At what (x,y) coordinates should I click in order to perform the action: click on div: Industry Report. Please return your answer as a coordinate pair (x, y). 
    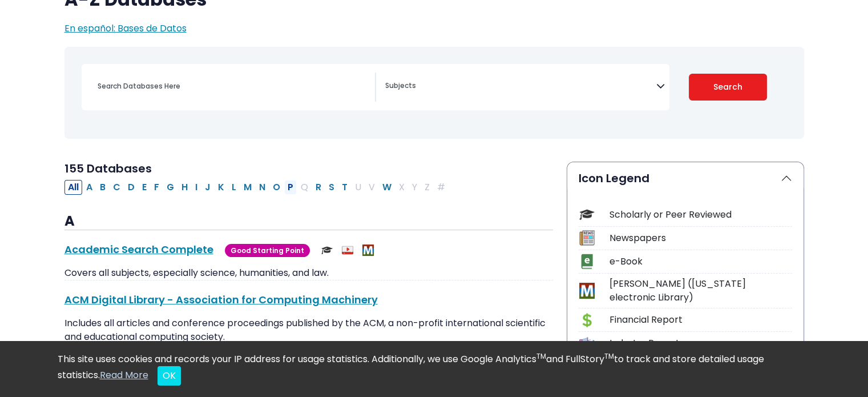
    Looking at the image, I should click on (701, 344).